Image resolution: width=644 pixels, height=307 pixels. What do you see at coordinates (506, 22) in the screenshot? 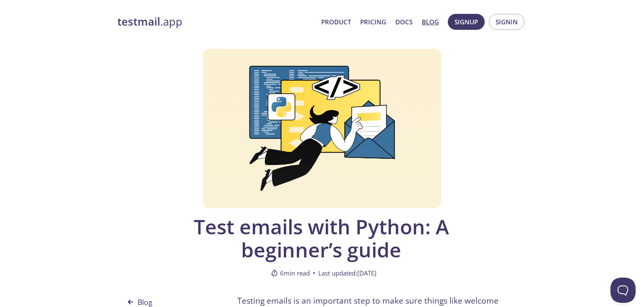
I see `button: Signin` at bounding box center [506, 22].